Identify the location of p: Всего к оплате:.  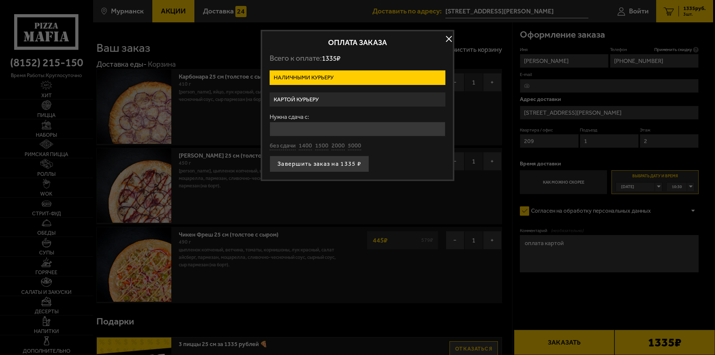
(357, 58).